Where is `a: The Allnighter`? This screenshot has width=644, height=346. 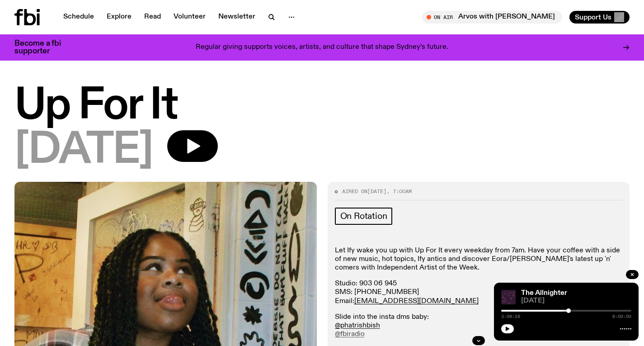 a: The Allnighter is located at coordinates (544, 293).